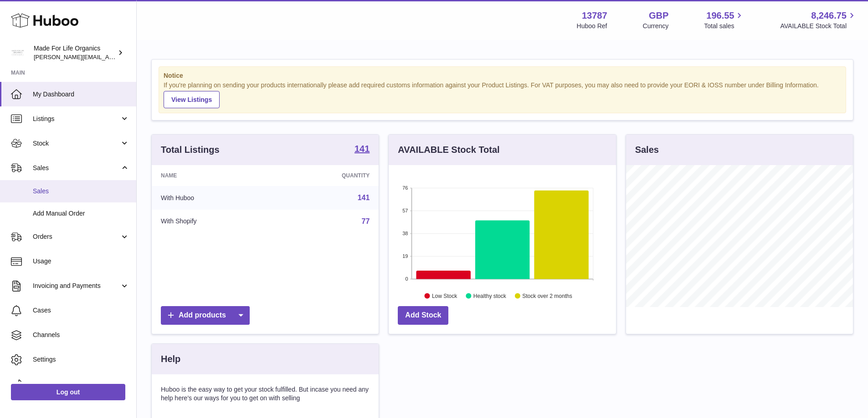 Image resolution: width=868 pixels, height=418 pixels. What do you see at coordinates (406, 188) in the screenshot?
I see `text: 76` at bounding box center [406, 188].